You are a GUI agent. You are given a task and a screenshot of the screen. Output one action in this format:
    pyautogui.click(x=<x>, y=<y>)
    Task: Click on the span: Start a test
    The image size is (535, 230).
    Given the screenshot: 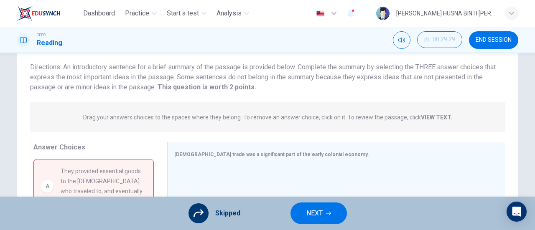 What is the action you would take?
    pyautogui.click(x=183, y=13)
    